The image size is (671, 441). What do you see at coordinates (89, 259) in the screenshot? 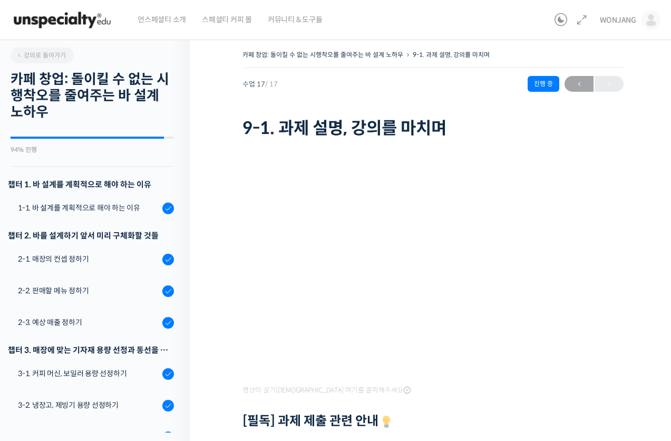
I see `div: 2-1. 매장의 컨셉 정하기` at bounding box center [89, 259].